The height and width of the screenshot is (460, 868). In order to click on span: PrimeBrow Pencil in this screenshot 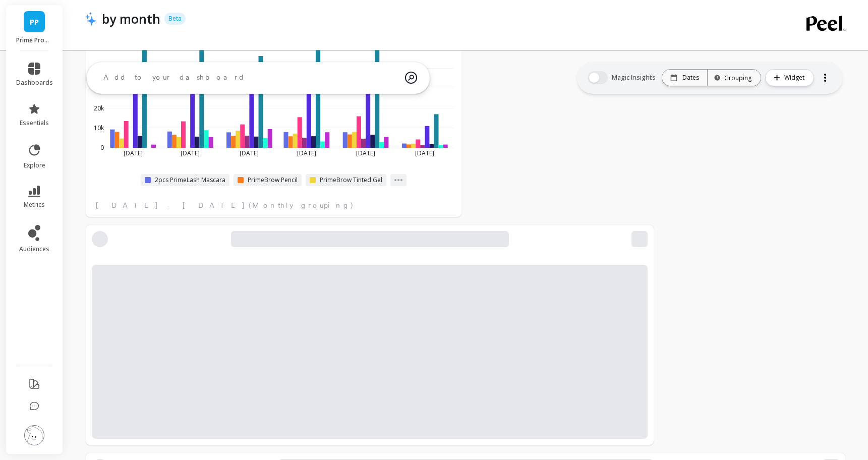, I will do `click(272, 180)`.